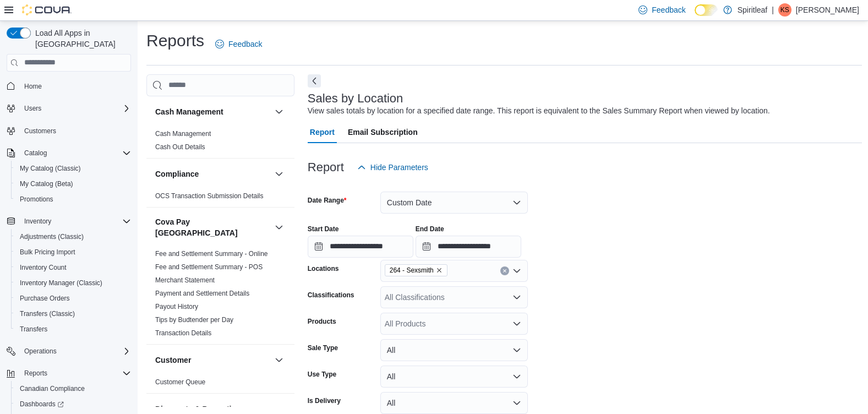 The height and width of the screenshot is (414, 868). Describe the element at coordinates (183, 134) in the screenshot. I see `a: Cash Management` at that location.